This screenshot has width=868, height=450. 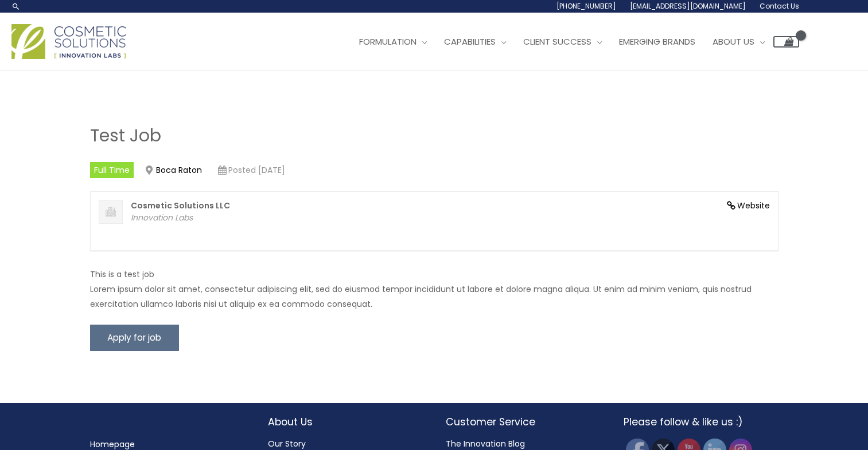 What do you see at coordinates (135, 338) in the screenshot?
I see `input: Apply for job` at bounding box center [135, 338].